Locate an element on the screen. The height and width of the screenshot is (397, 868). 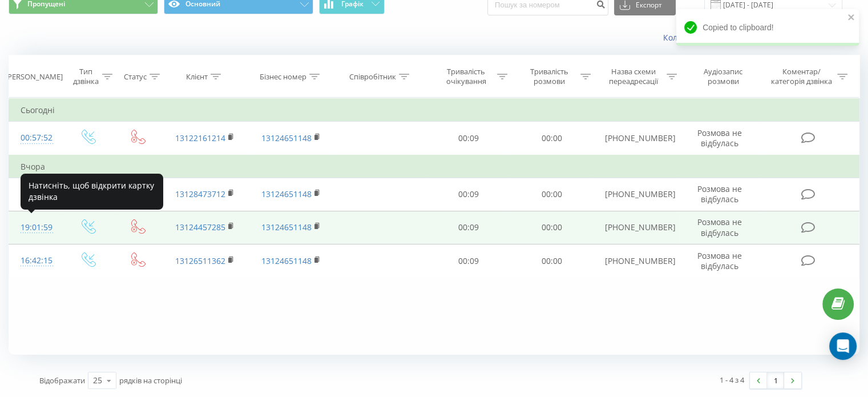
div: Бізнес номер is located at coordinates (283, 76).